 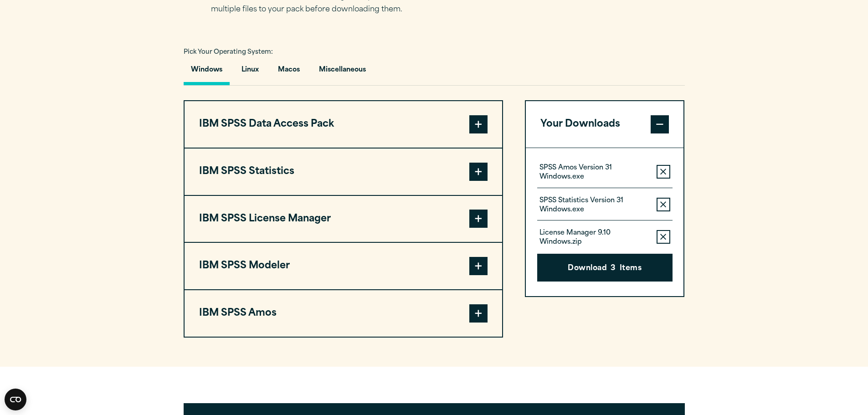 What do you see at coordinates (594, 173) in the screenshot?
I see `p: SPSS Amos Version 31 Windows.exe` at bounding box center [594, 173].